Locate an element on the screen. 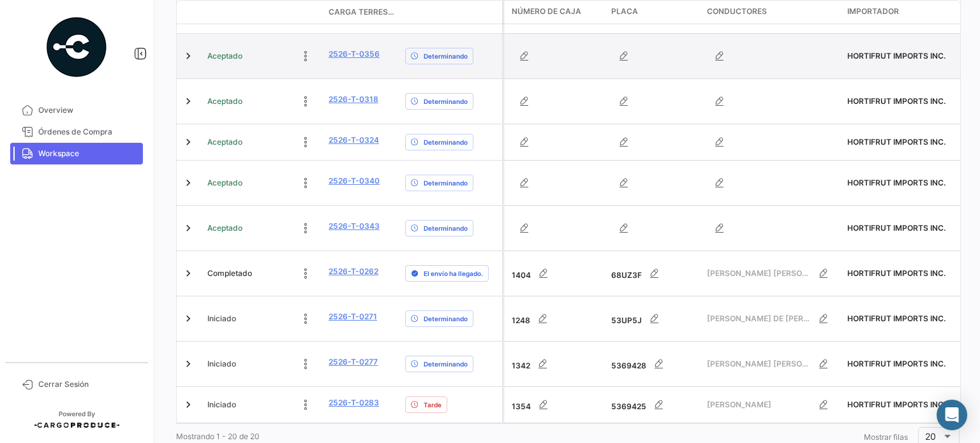 The image size is (980, 443). datatable-header-cell: Delay Status is located at coordinates (451, 12).